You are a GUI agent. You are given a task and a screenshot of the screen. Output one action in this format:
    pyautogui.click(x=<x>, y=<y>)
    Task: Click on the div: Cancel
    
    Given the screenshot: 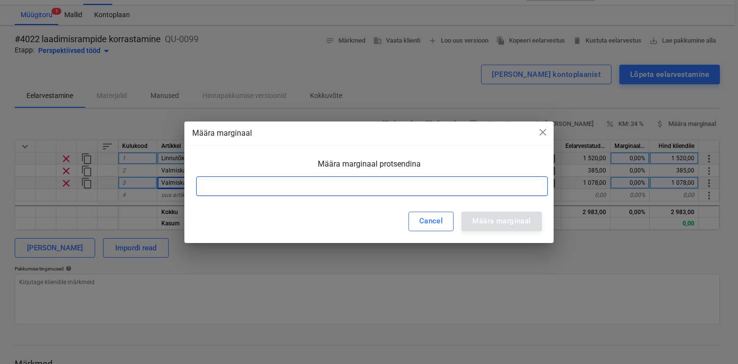 What is the action you would take?
    pyautogui.click(x=431, y=221)
    